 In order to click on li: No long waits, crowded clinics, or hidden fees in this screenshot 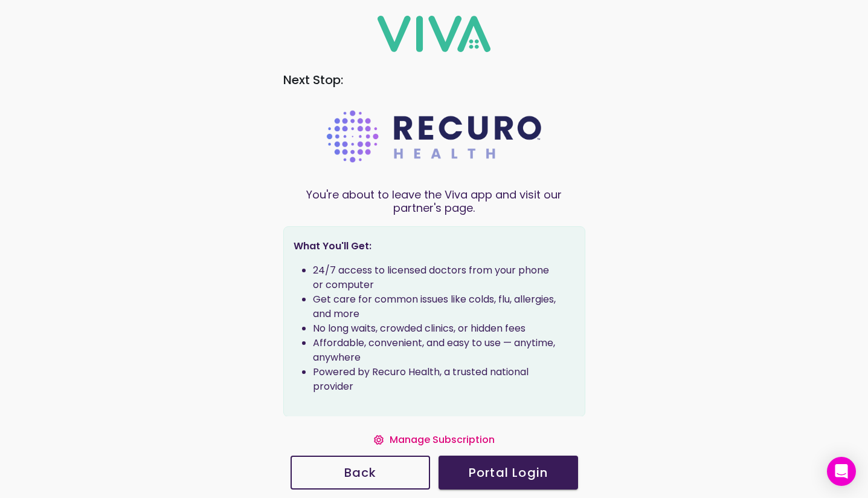, I will do `click(434, 328)`.